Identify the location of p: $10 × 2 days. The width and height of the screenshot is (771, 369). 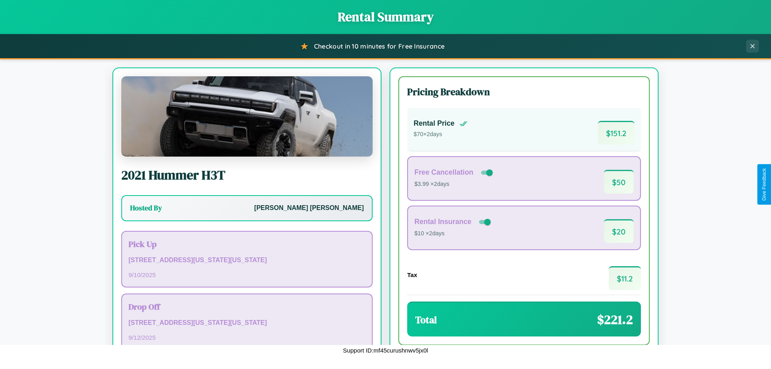
(453, 234).